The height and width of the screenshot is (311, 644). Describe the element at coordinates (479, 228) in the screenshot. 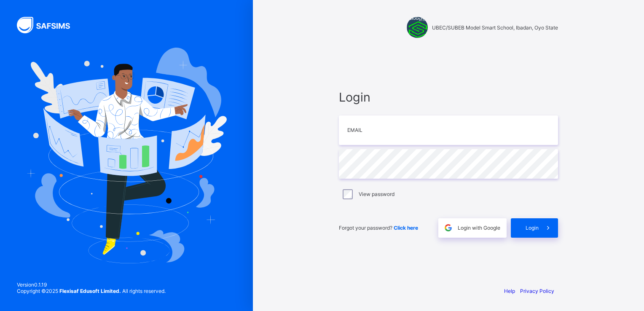

I see `span: Login with Google` at that location.